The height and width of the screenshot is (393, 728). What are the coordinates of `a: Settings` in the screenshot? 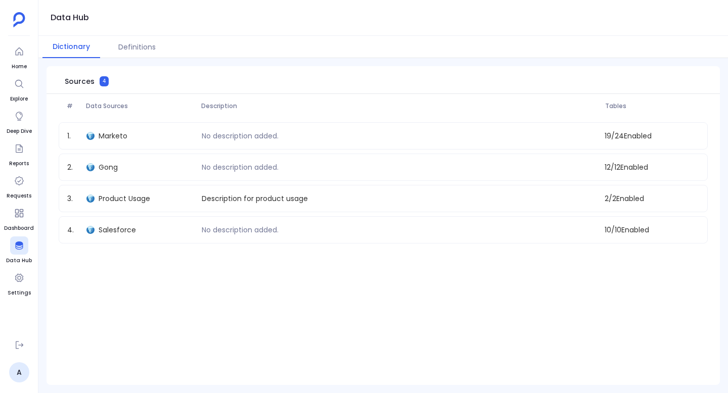 It's located at (19, 283).